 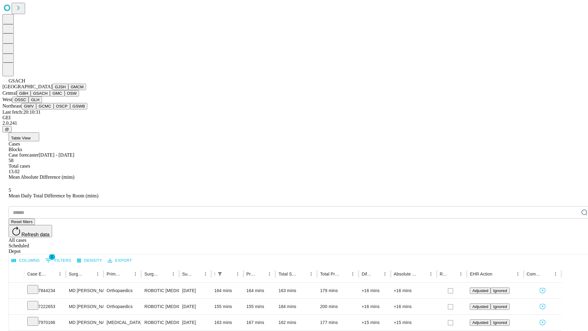 What do you see at coordinates (535, 274) in the screenshot?
I see `div: Comments` at bounding box center [535, 274].